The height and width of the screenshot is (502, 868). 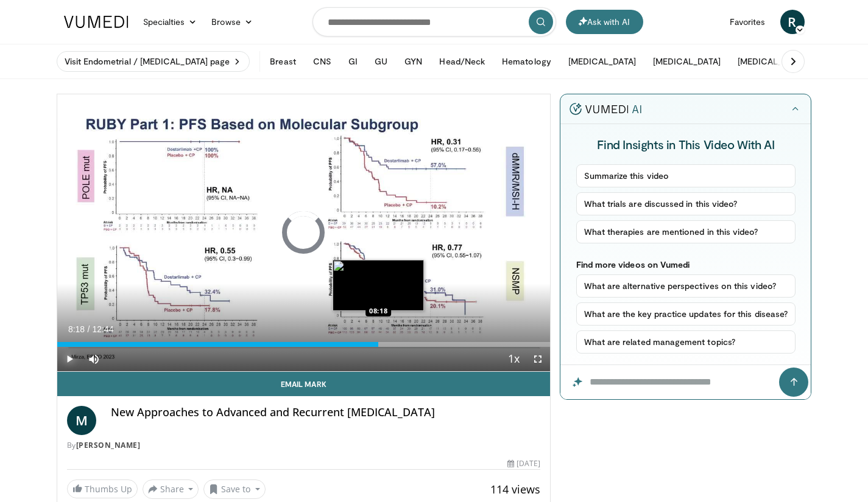 I want to click on video-js: Video Player, so click(x=304, y=234).